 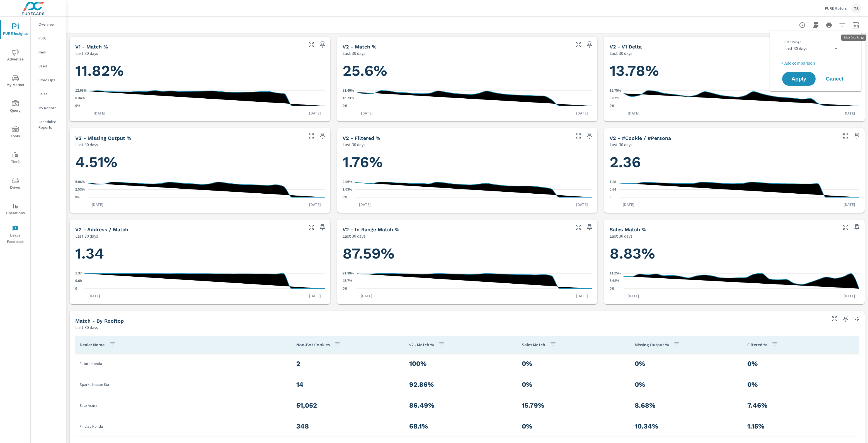 What do you see at coordinates (371, 229) in the screenshot?
I see `h5: v2 - In Range Match %` at bounding box center [371, 229].